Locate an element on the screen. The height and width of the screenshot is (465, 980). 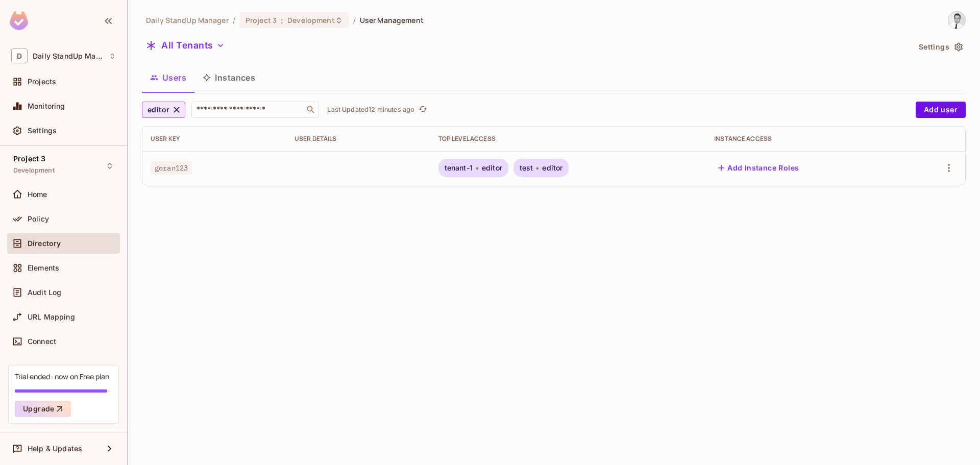
button: Settings is located at coordinates (940, 47).